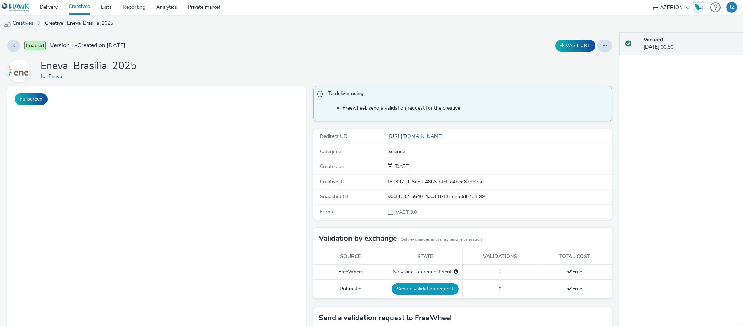 This screenshot has width=743, height=326. What do you see at coordinates (31, 99) in the screenshot?
I see `button: Fullscreen` at bounding box center [31, 99].